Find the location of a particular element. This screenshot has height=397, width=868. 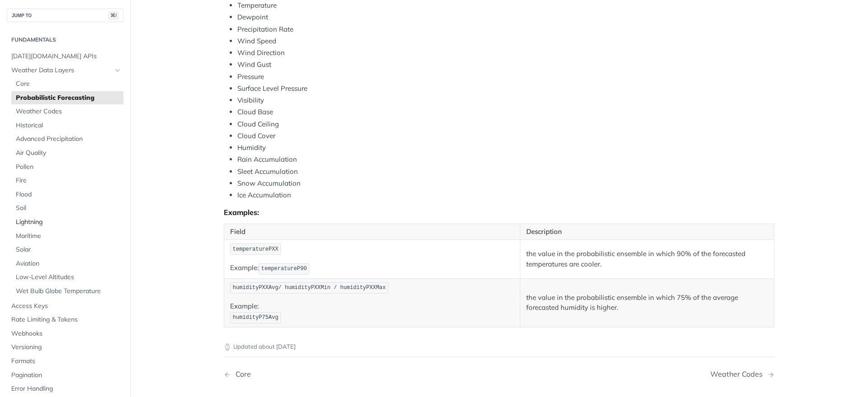

span: Historical is located at coordinates (68, 126).